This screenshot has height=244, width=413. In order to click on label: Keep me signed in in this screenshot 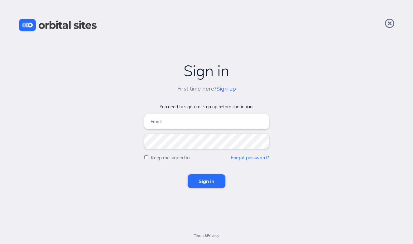, I will do `click(170, 158)`.